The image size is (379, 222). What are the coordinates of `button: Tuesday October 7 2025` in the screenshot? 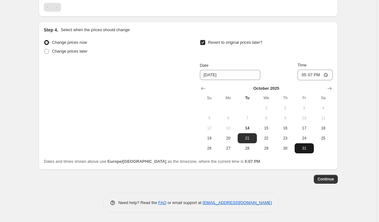 It's located at (247, 118).